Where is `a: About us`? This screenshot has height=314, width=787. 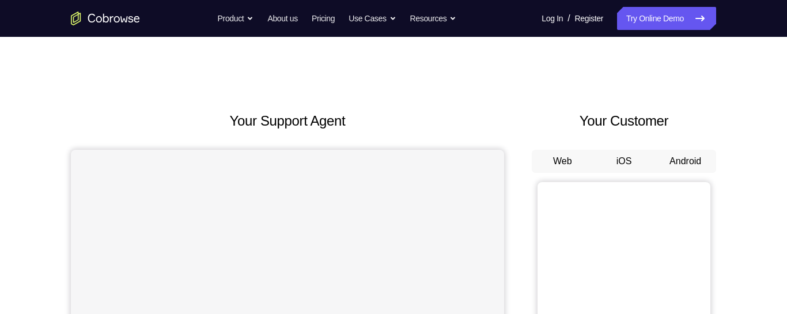
a: About us is located at coordinates (282, 18).